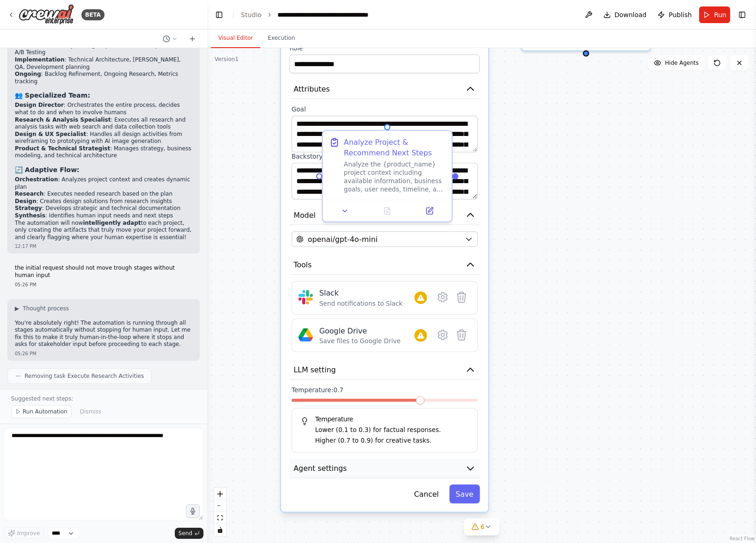 The width and height of the screenshot is (756, 543). I want to click on span: Attributes, so click(312, 89).